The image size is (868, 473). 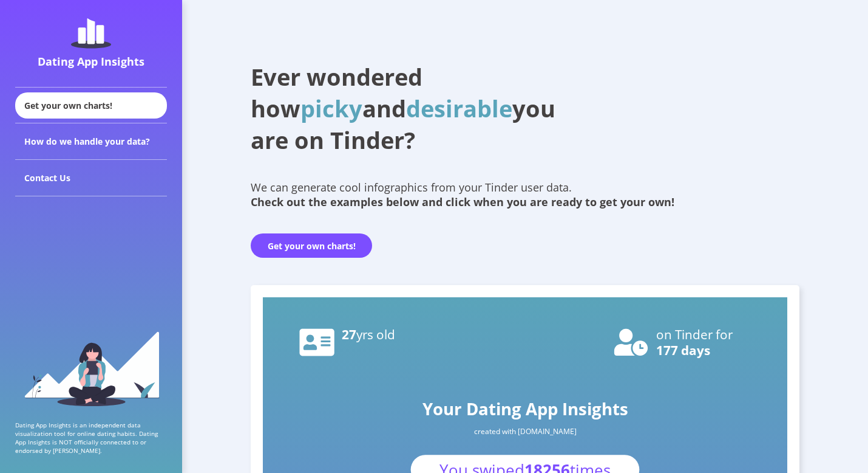 What do you see at coordinates (463, 202) in the screenshot?
I see `b: Check out the examples below and click when you are ready to get your own!` at bounding box center [463, 202].